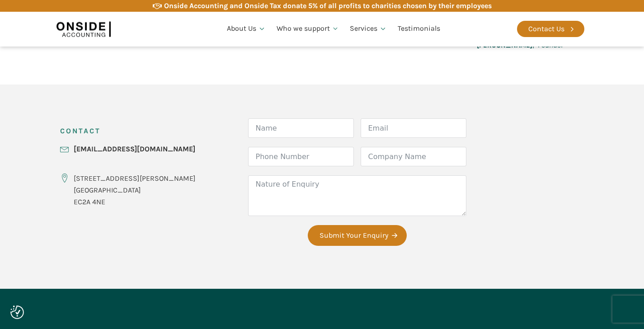  Describe the element at coordinates (546, 29) in the screenshot. I see `div: Contact Us` at that location.